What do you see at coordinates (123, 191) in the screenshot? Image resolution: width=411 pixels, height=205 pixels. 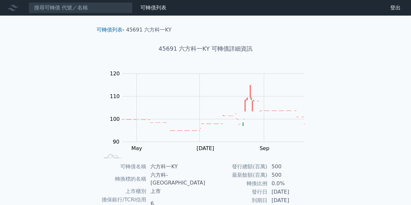 I see `td: 上市櫃別` at bounding box center [123, 191].